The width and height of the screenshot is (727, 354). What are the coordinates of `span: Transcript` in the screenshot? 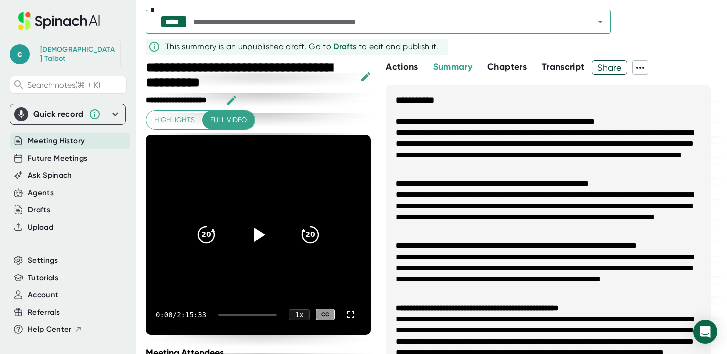 It's located at (563, 67).